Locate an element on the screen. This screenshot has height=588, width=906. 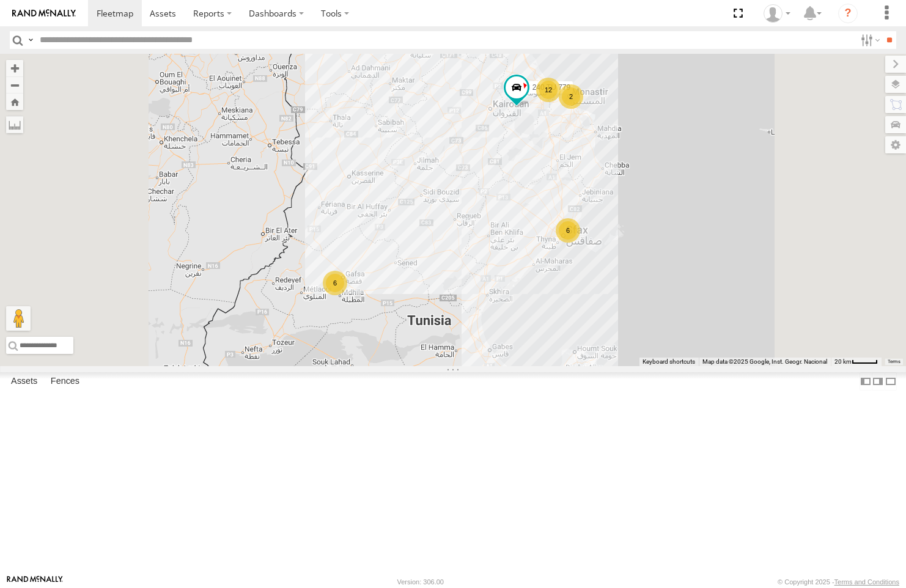
div: Nejah Benkhalifa is located at coordinates (777, 13).